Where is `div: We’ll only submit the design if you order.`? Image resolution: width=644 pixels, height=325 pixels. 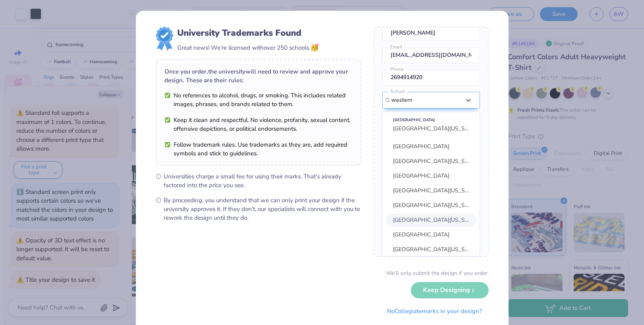
div: We’ll only submit the design if you order. is located at coordinates (437, 273).